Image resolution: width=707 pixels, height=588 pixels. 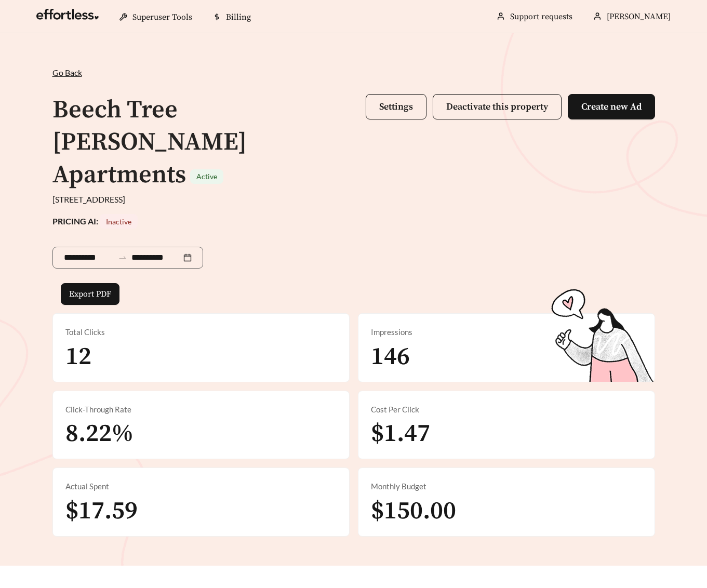 I want to click on span: Superuser Tools, so click(x=163, y=17).